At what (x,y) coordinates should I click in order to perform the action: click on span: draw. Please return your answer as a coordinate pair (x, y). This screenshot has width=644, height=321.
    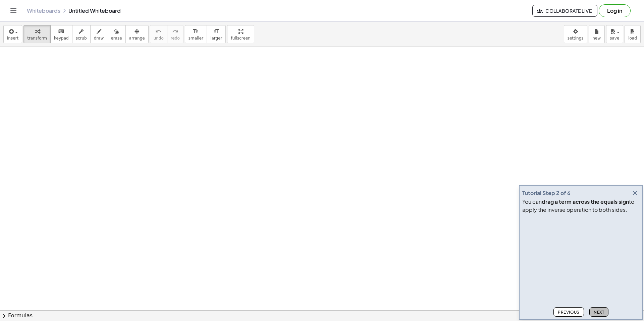
    Looking at the image, I should click on (99, 38).